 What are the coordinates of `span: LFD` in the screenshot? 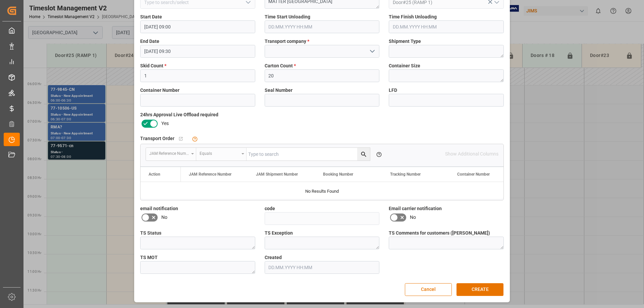 It's located at (393, 90).